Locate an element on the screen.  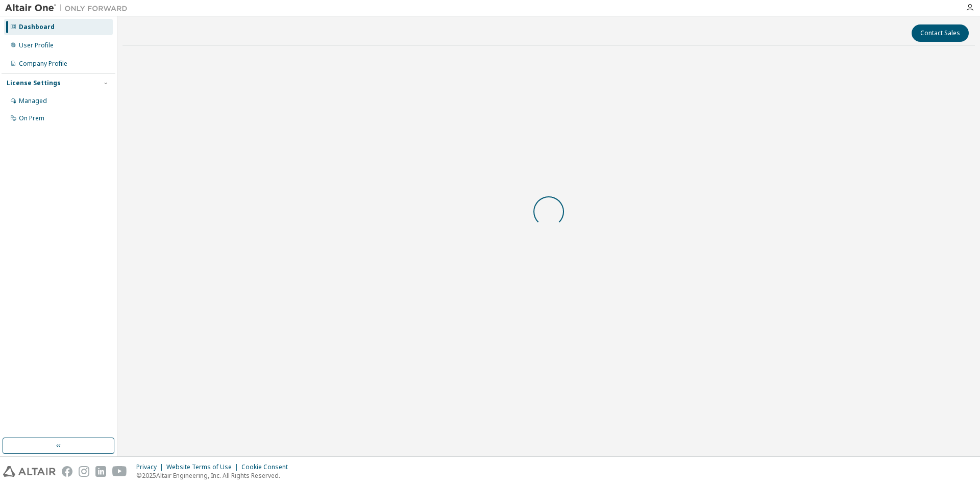
div: Cookie Consent is located at coordinates (267, 467).